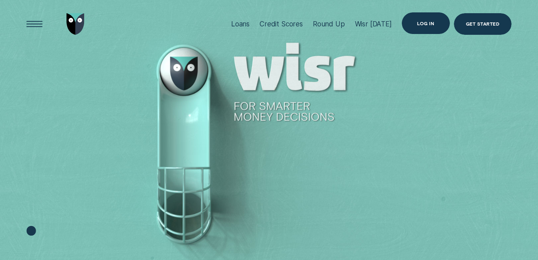 This screenshot has height=260, width=538. Describe the element at coordinates (426, 23) in the screenshot. I see `button: Log in` at that location.